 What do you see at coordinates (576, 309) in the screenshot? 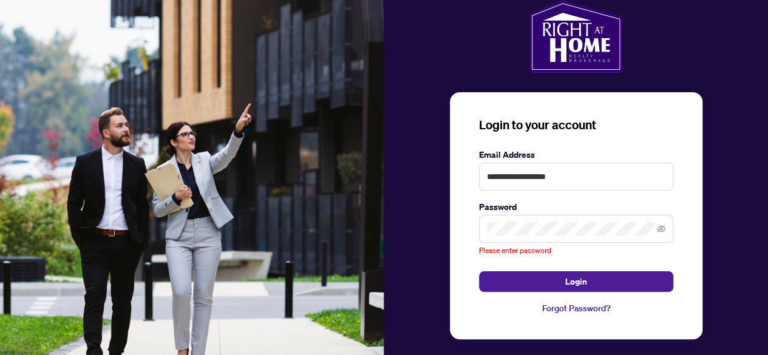
I see `a: Forgot Password?` at bounding box center [576, 309].